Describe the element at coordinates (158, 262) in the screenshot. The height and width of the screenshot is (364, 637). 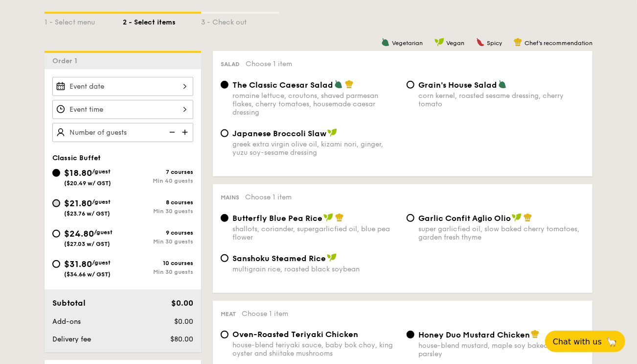
I see `div: 10 courses` at that location.